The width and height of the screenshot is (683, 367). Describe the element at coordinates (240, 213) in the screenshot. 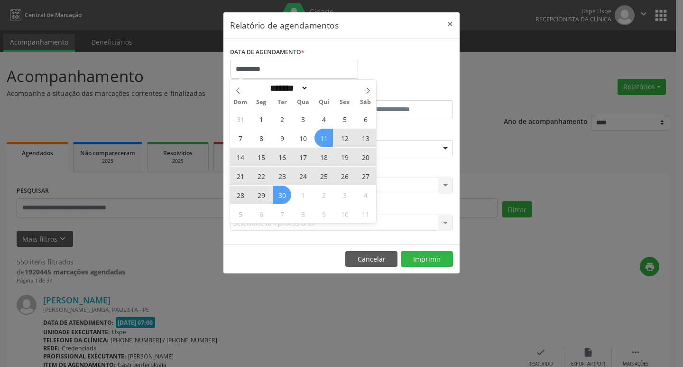

I see `span: Outubro 5, 2025` at that location.